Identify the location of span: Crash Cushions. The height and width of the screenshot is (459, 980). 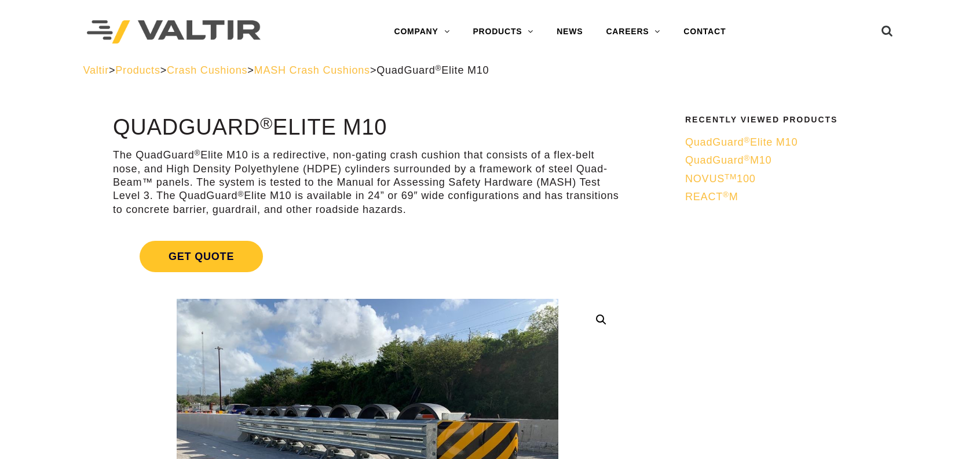
(207, 70).